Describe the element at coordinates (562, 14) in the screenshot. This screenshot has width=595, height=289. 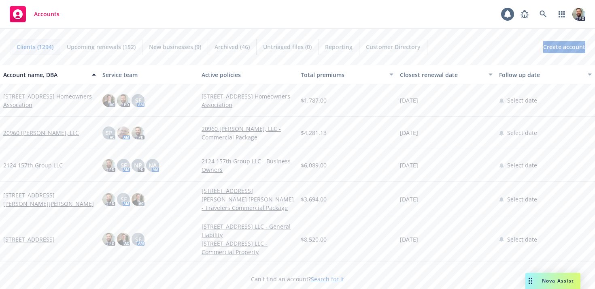
I see `a: Switch app` at that location.